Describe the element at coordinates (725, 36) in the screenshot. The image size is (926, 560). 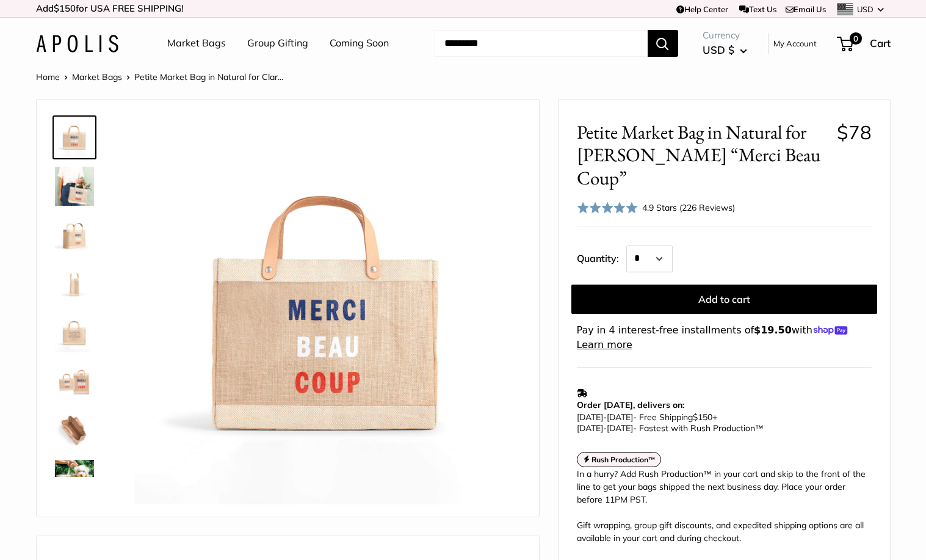
I see `span: Currency` at that location.